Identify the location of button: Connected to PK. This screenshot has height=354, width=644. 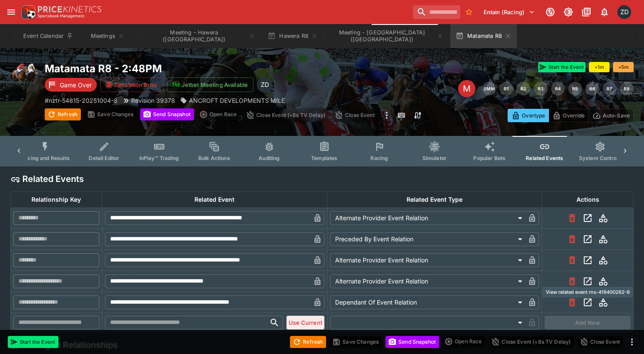
(550, 12).